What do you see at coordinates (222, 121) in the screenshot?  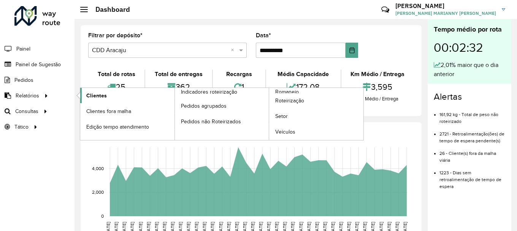 I see `a: Pedidos não Roteirizados` at bounding box center [222, 121].